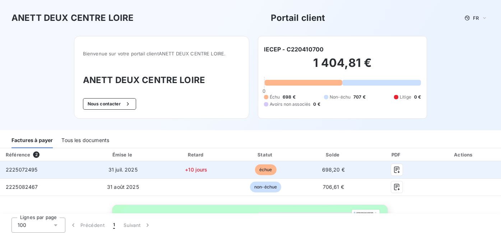  Describe the element at coordinates (294, 49) in the screenshot. I see `h6: IECEP - C220410700` at that location.